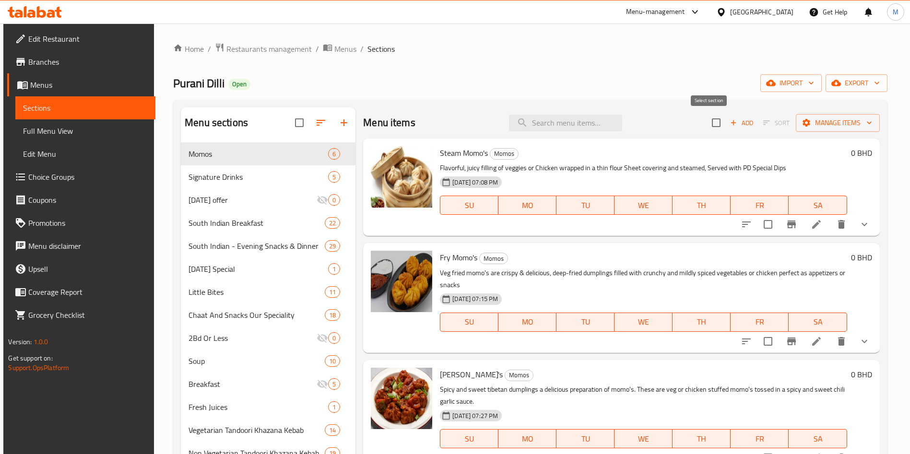  Describe the element at coordinates (85, 108) in the screenshot. I see `a: Sections` at that location.